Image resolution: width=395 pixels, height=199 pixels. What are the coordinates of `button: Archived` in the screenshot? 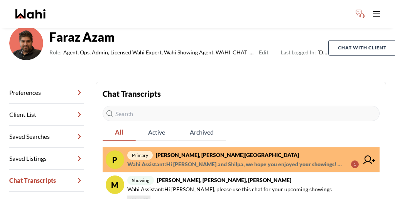 It's located at (202, 133).